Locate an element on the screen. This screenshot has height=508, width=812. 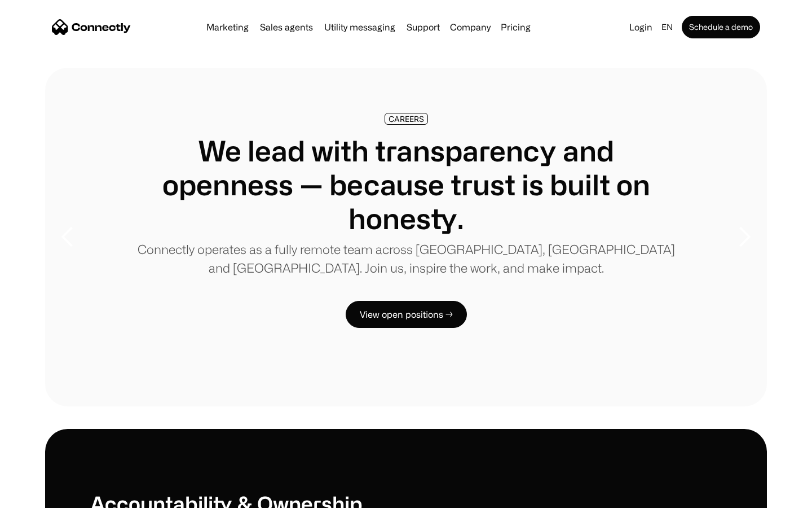
a: Schedule a demo is located at coordinates (721, 27).